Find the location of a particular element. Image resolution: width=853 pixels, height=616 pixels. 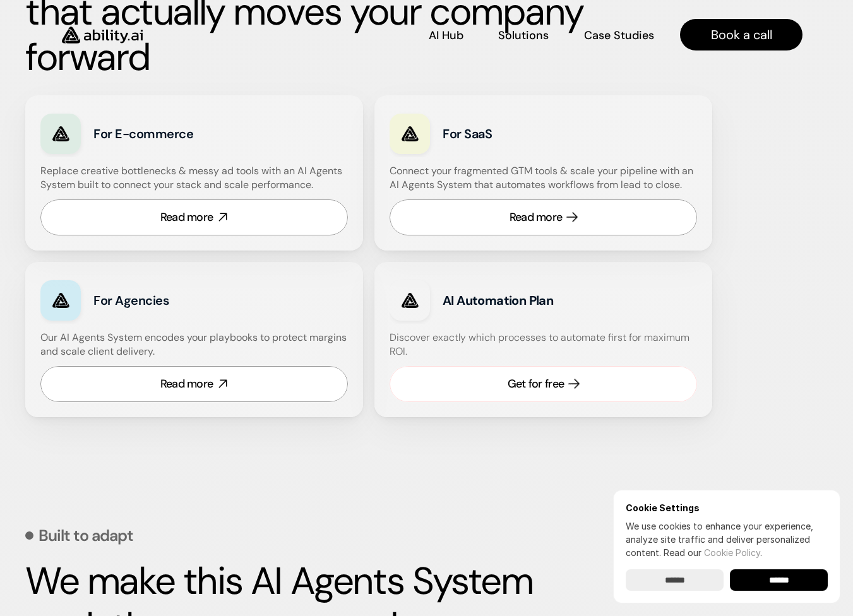

a: Solutions is located at coordinates (524, 35).